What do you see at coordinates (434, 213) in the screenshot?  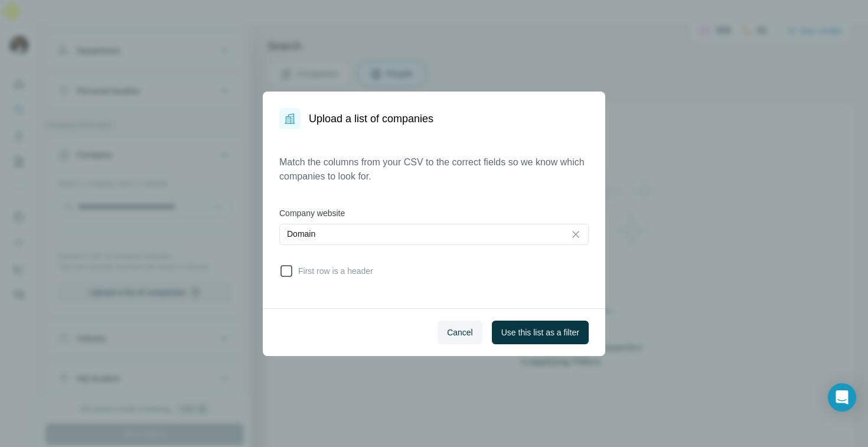 I see `label: Company website` at bounding box center [434, 213].